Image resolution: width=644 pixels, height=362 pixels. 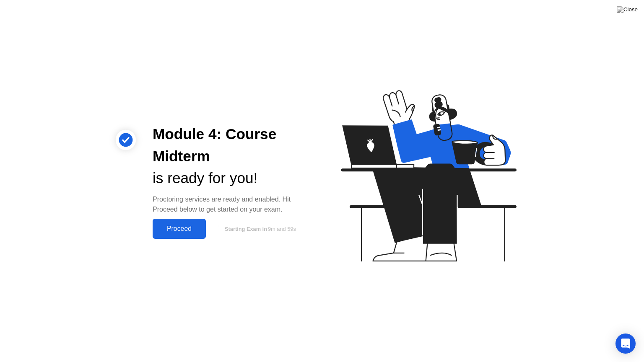 I want to click on div: Proctoring services are ready and enabled. Hit Proceed below to get started on your exam., so click(x=230, y=204).